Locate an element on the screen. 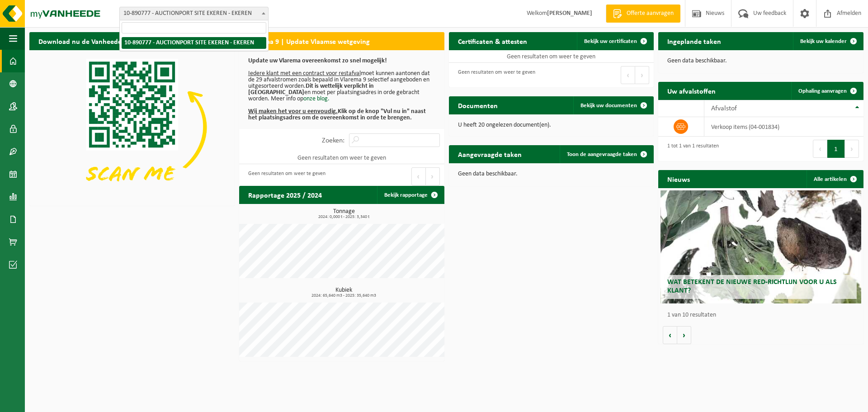 This screenshot has height=412, width=868. a: onze blog. is located at coordinates (317, 98).